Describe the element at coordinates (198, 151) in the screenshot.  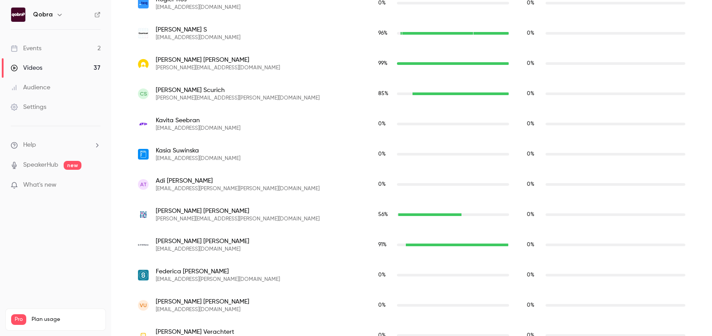
I see `span: Kasia Suwinska` at that location.